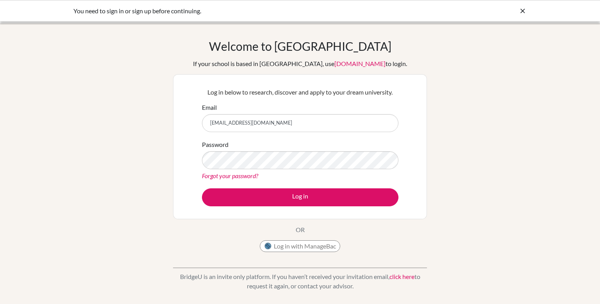 This screenshot has height=304, width=600. I want to click on a: Forgot your password?, so click(230, 175).